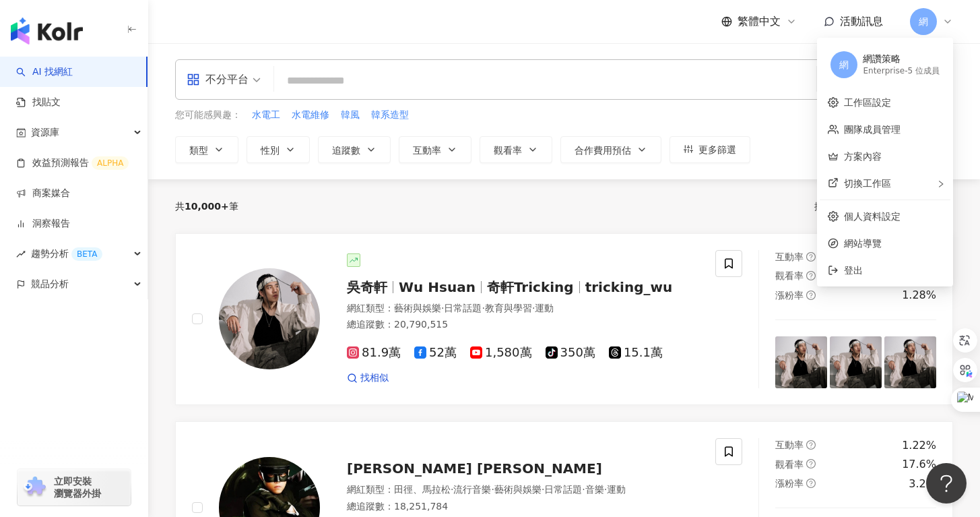 This screenshot has height=517, width=980. I want to click on span: 音樂, so click(594, 489).